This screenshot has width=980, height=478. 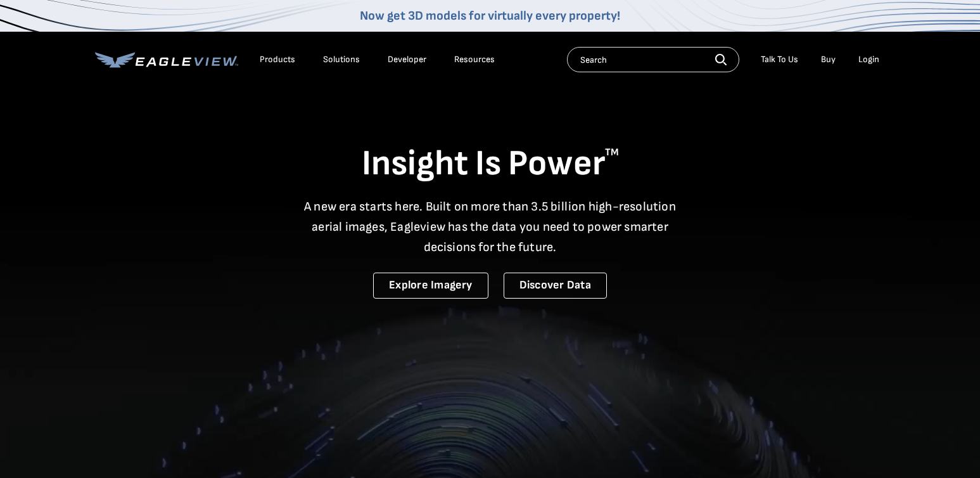 What do you see at coordinates (406, 59) in the screenshot?
I see `a: Developer` at bounding box center [406, 59].